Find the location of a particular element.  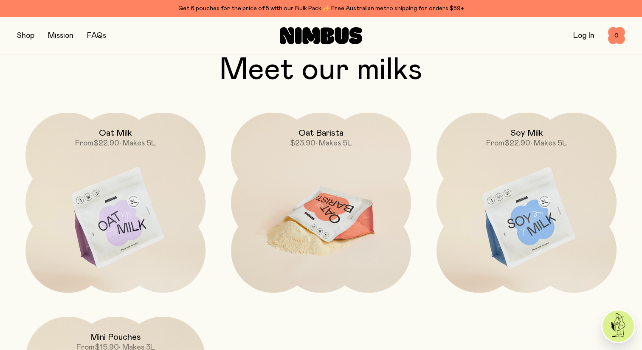

h2: Meet our milks is located at coordinates (321, 70).